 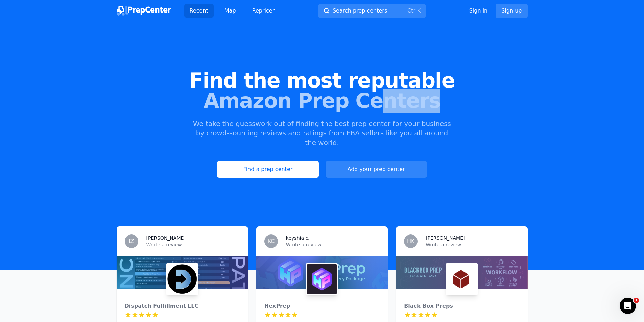 I want to click on img: Dispatch Fulfillment LLC, so click(x=182, y=279).